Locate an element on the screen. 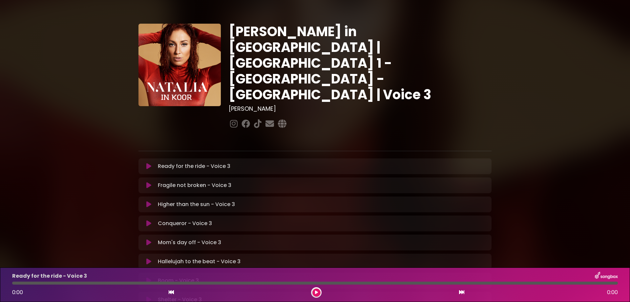  p: Mom's day off - Voice 3 is located at coordinates (189, 242).